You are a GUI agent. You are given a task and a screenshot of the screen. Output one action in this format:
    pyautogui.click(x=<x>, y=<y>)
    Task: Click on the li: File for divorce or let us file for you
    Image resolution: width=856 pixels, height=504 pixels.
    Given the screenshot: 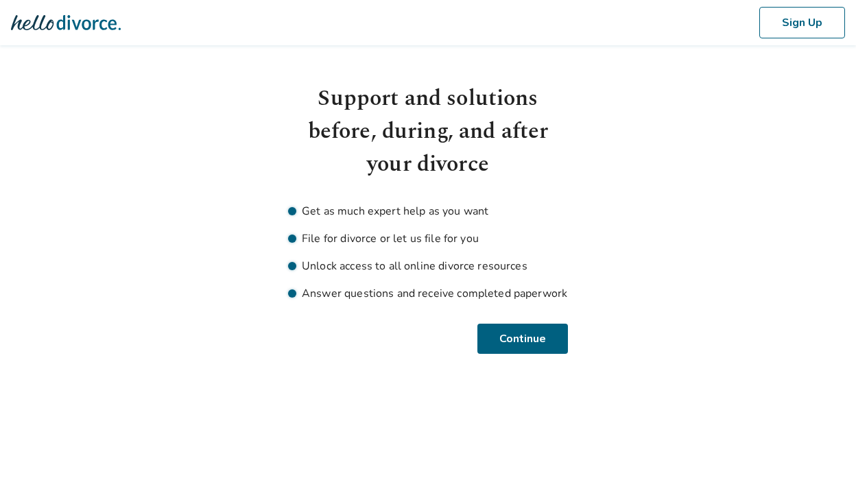 What is the action you would take?
    pyautogui.click(x=428, y=239)
    